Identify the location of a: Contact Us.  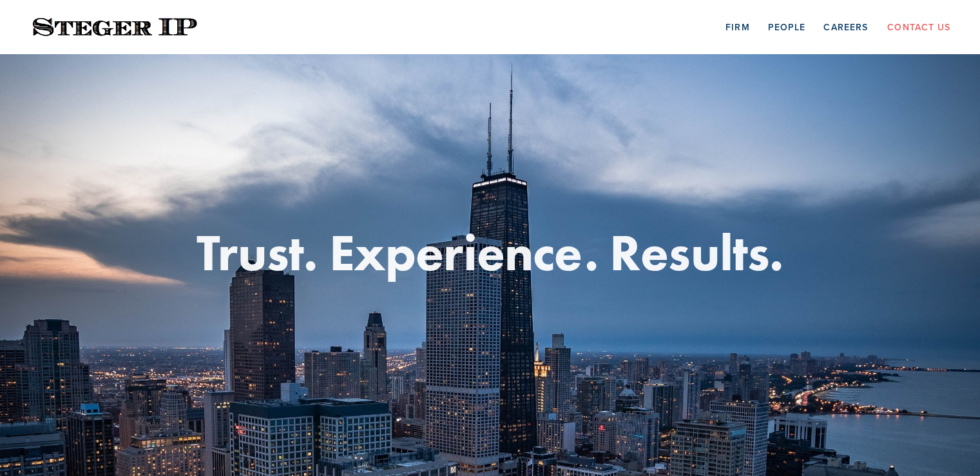
(919, 27).